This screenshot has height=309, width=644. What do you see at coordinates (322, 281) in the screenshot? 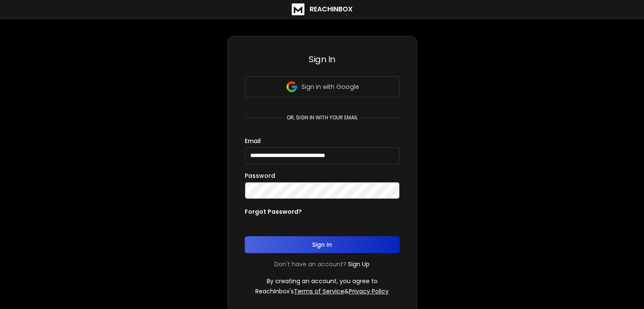
I see `p: By creating an account, you agree to` at bounding box center [322, 281].